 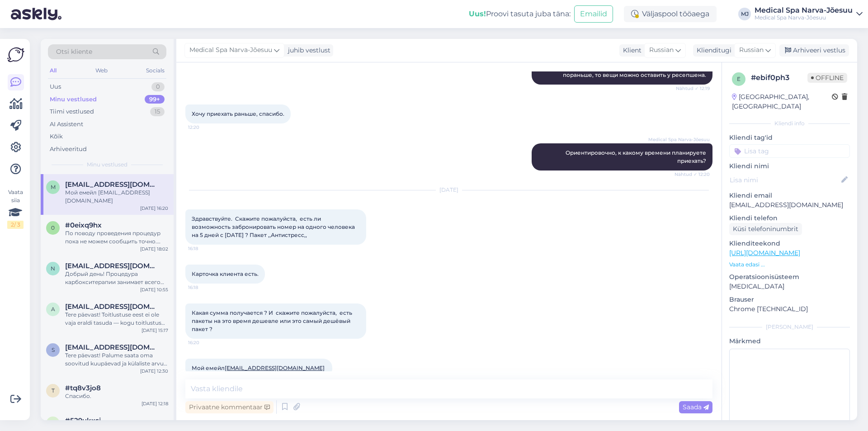 What do you see at coordinates (790, 151) in the screenshot?
I see `input: Lisa tag` at bounding box center [790, 151].